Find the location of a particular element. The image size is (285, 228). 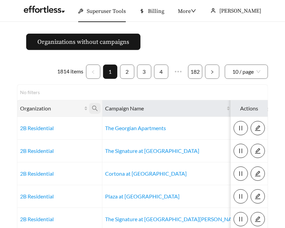

a: 3 is located at coordinates (144, 72).